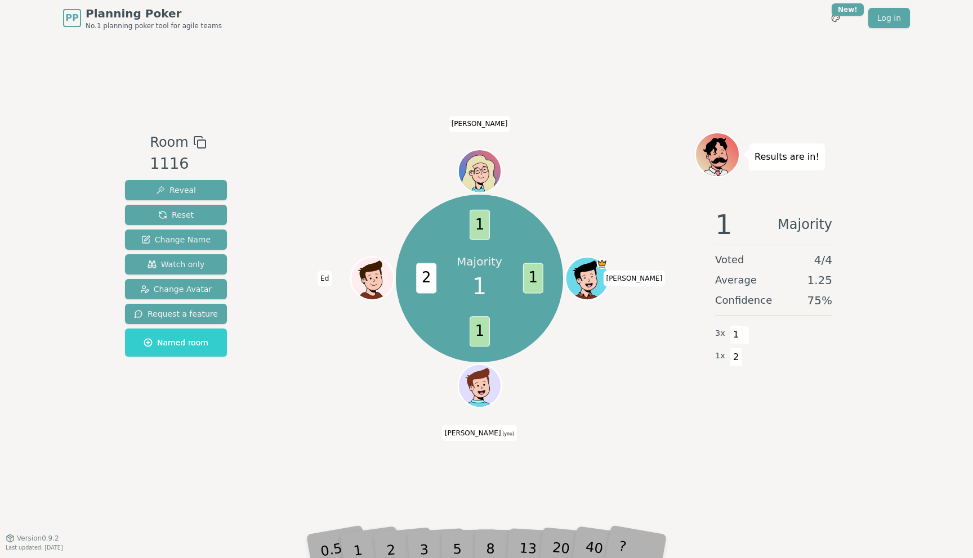 The width and height of the screenshot is (973, 558). Describe the element at coordinates (823, 260) in the screenshot. I see `span: 4 / 4` at that location.